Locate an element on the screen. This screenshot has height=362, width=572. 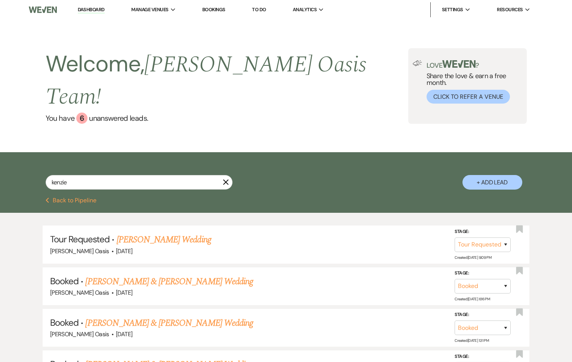
p: Love ? is located at coordinates (475, 64).